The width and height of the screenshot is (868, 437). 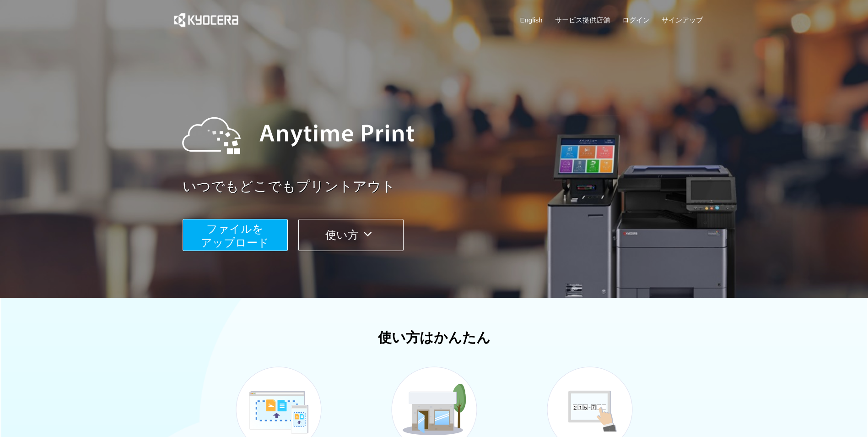 I want to click on a: サインアップ, so click(x=682, y=20).